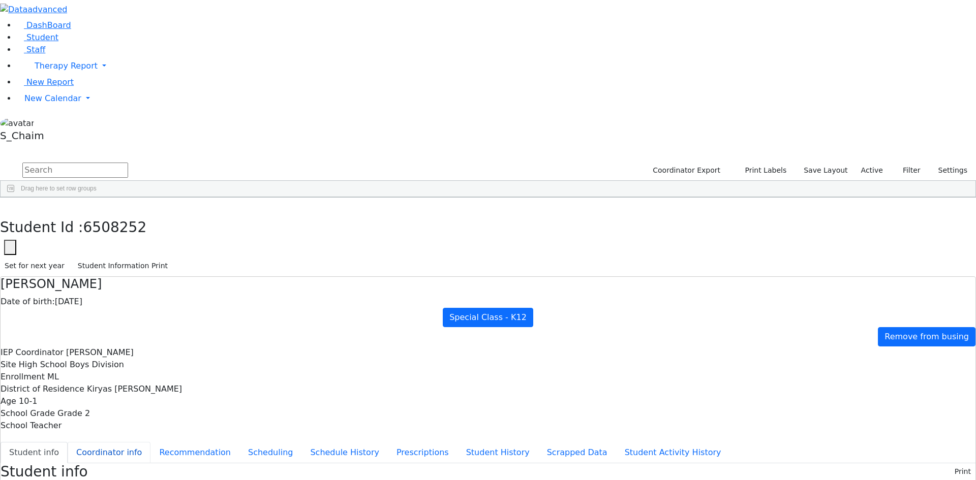  I want to click on a: New Calendar, so click(496, 99).